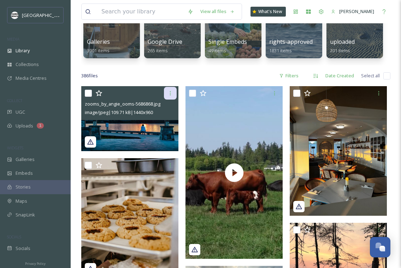  What do you see at coordinates (338, 151) in the screenshot?
I see `img: offthehook_qualicum-5780667.jpg` at bounding box center [338, 151].